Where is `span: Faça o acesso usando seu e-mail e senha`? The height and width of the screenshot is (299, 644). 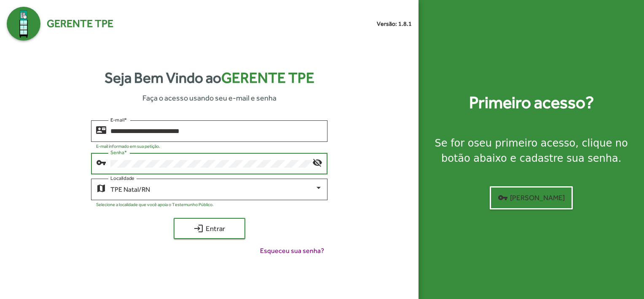
span: Faça o acesso usando seu e-mail e senha is located at coordinates (209, 97).